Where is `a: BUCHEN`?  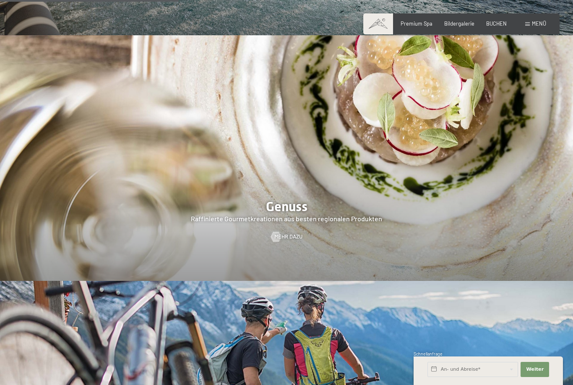 a: BUCHEN is located at coordinates (496, 23).